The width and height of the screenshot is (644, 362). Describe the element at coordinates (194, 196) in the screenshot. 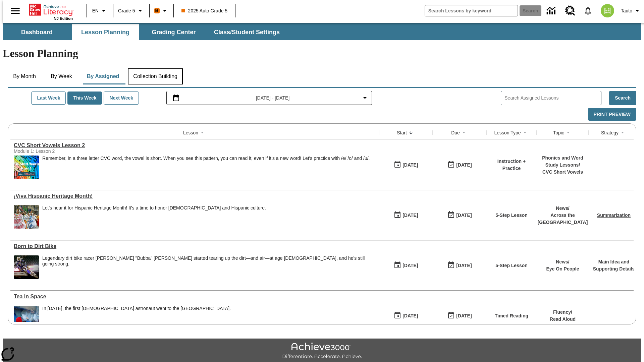

I see `div: ¡Viva Hispanic Heritage Month!` at that location.